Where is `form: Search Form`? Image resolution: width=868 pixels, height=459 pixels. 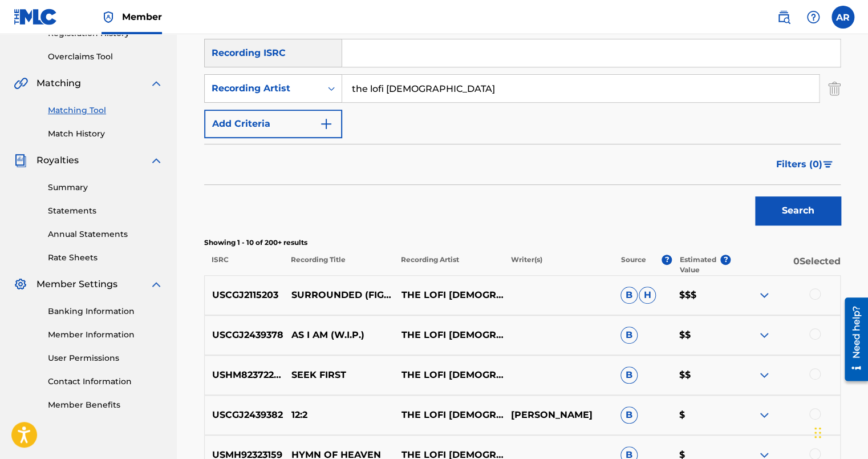 form: Search Form is located at coordinates (523, 117).